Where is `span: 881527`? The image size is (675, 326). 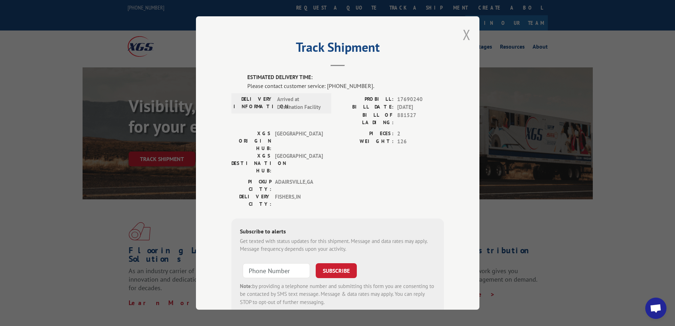
span: 881527 is located at coordinates (421, 119).